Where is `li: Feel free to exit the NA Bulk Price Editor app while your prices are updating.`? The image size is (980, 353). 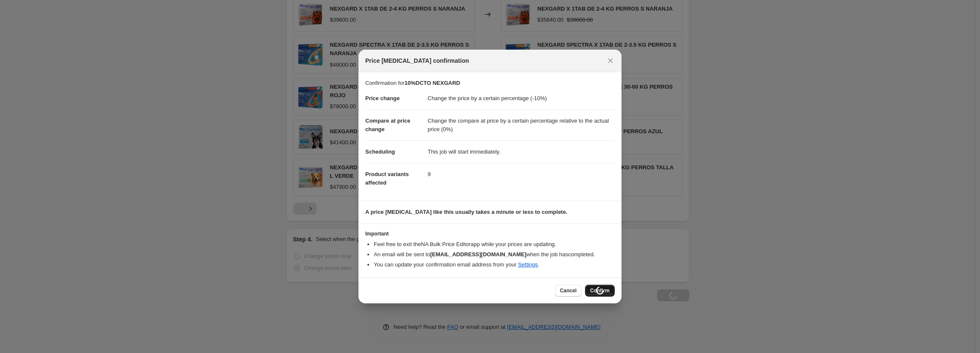
li: Feel free to exit the NA Bulk Price Editor app while your prices are updating. is located at coordinates (494, 245).